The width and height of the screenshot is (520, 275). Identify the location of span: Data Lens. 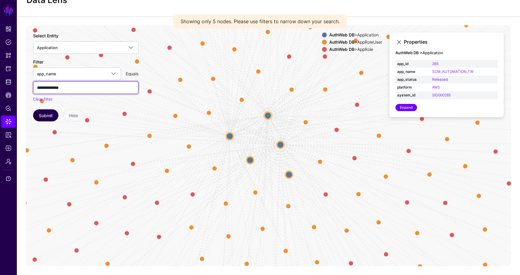
(8, 122).